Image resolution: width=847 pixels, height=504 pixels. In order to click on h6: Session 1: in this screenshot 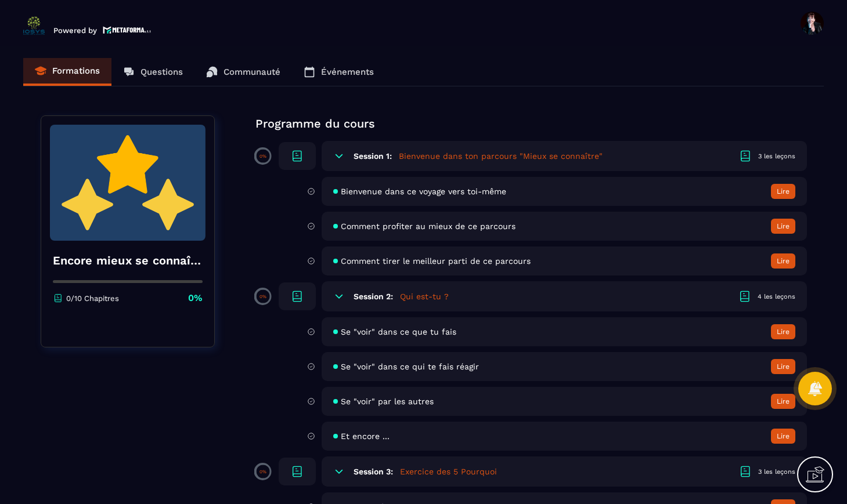, I will do `click(372, 156)`.